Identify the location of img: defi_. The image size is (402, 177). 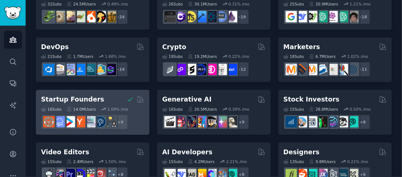
(232, 69).